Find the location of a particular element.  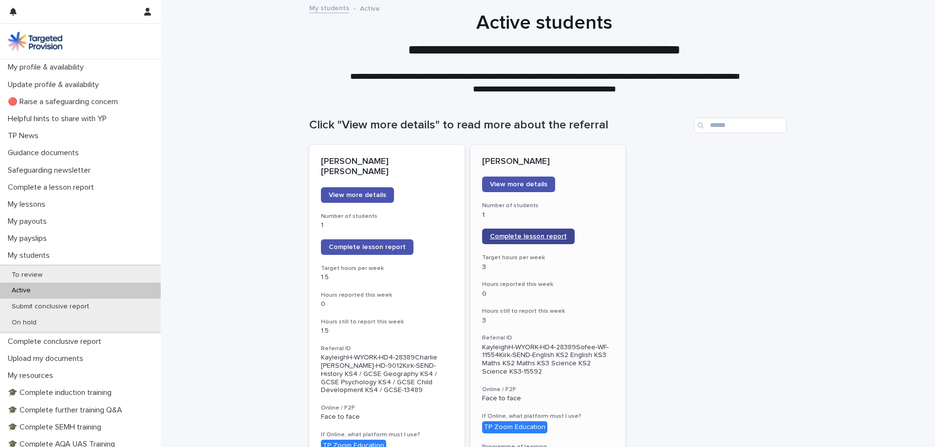

p: My resources is located at coordinates (32, 376).